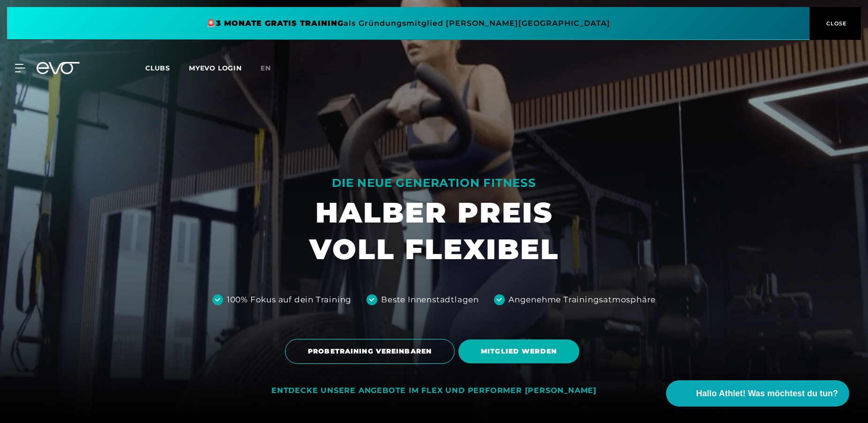 The image size is (868, 423). What do you see at coordinates (265, 68) in the screenshot?
I see `span: en` at bounding box center [265, 68].